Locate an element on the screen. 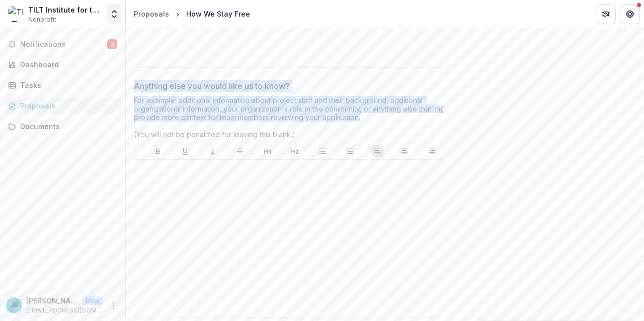 Image resolution: width=644 pixels, height=321 pixels. p: Anything else you would like us to know? is located at coordinates (212, 86).